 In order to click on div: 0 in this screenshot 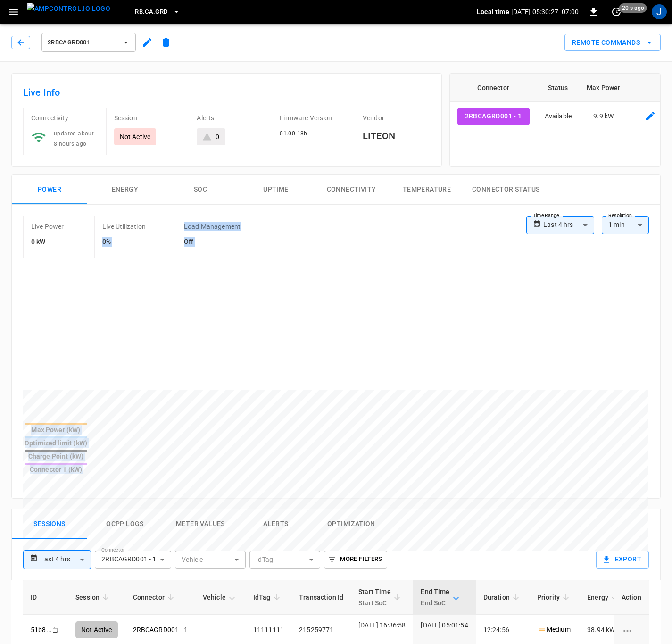, I will do `click(217, 137)`.